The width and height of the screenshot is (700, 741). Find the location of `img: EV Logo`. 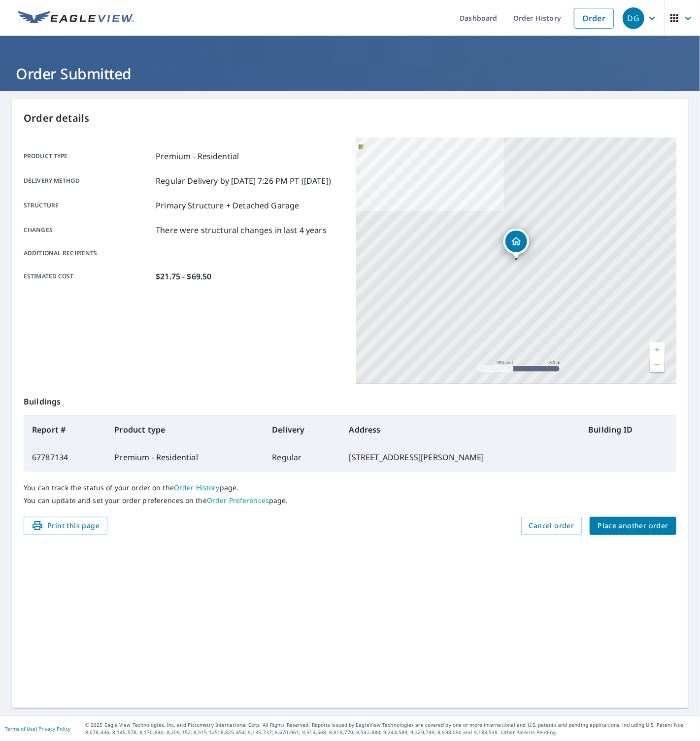

img: EV Logo is located at coordinates (76, 18).